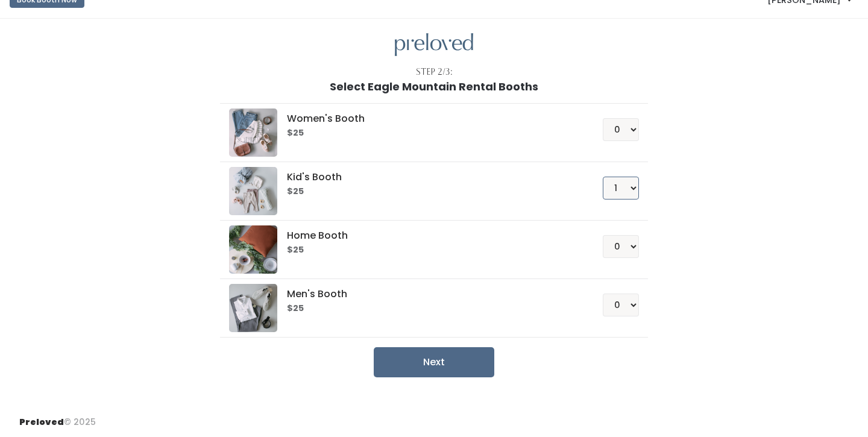  What do you see at coordinates (430, 235) in the screenshot?
I see `h5: Home Booth` at bounding box center [430, 235].